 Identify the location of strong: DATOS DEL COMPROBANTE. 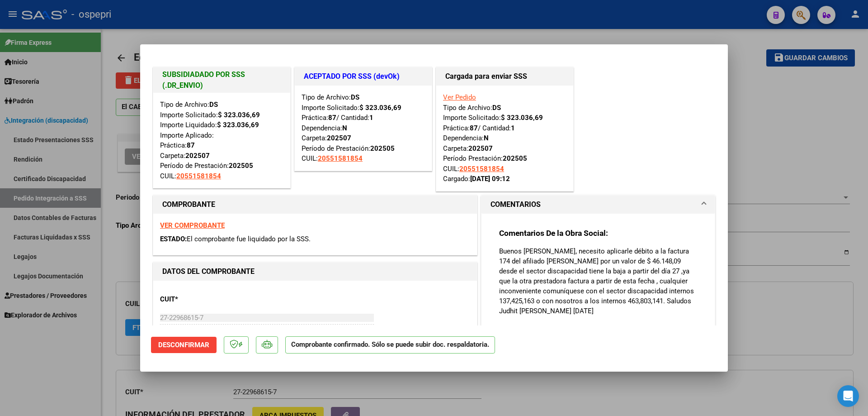
(209, 271).